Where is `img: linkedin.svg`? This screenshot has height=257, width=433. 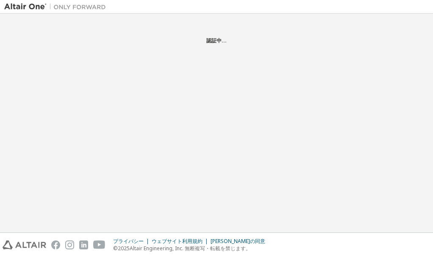
img: linkedin.svg is located at coordinates (83, 244).